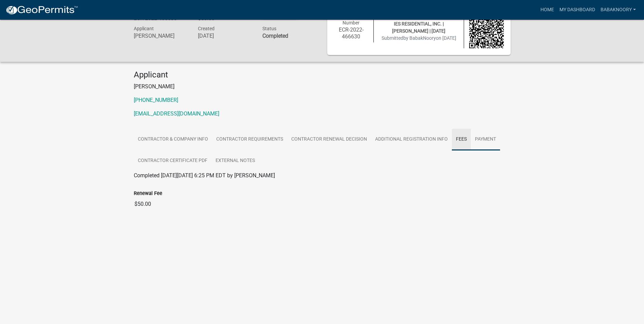 The image size is (644, 324). Describe the element at coordinates (461, 139) in the screenshot. I see `a: Fees` at that location.